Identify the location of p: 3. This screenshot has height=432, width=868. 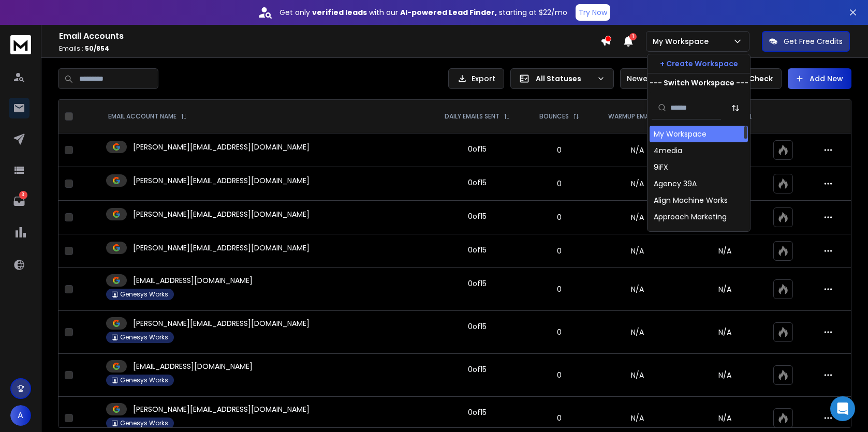
(23, 195).